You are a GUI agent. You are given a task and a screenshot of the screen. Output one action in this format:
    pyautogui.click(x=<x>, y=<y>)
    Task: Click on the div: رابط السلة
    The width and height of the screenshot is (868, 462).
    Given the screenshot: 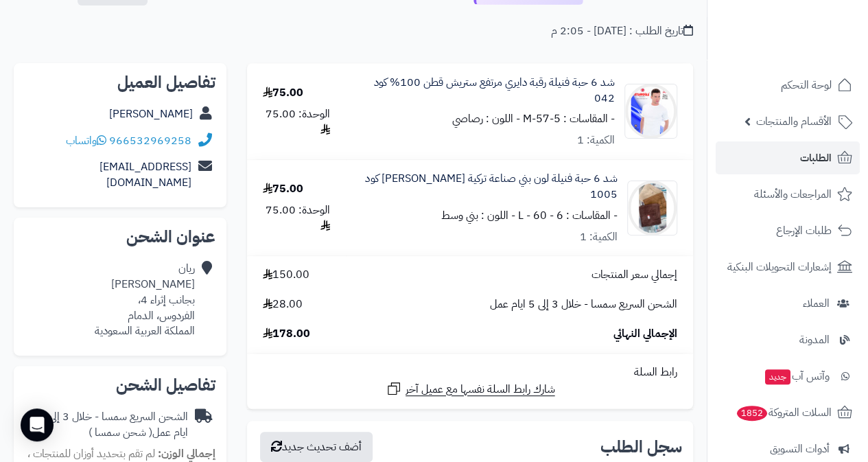 What is the action you would take?
    pyautogui.click(x=470, y=372)
    